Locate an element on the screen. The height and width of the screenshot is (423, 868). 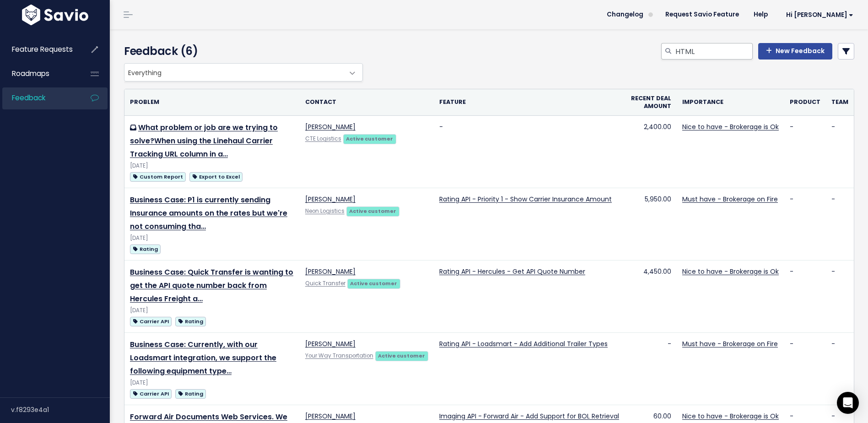
a: Business Case: Quick Transfer is wanting to get the API quote number back from Hercules Freight a… is located at coordinates (211, 285).